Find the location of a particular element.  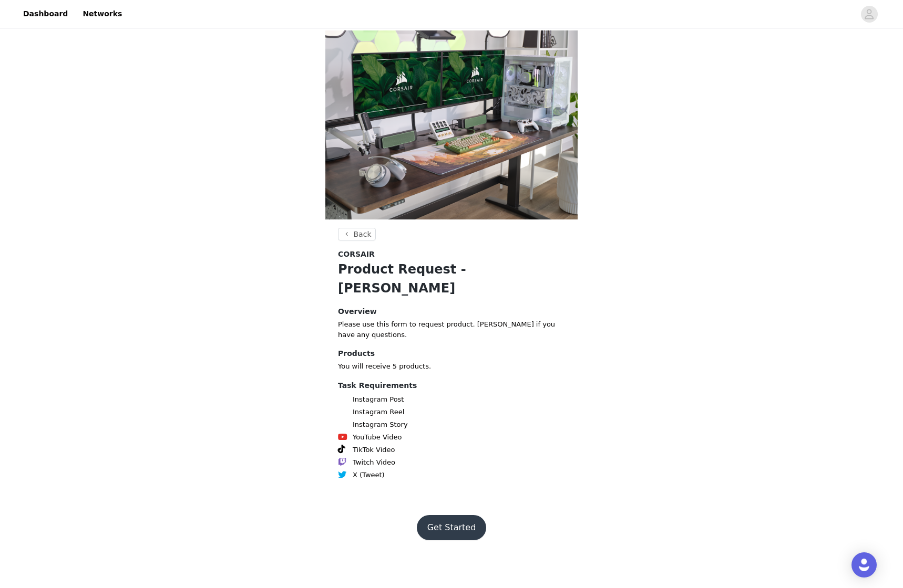

h4: Overview is located at coordinates (452, 311).